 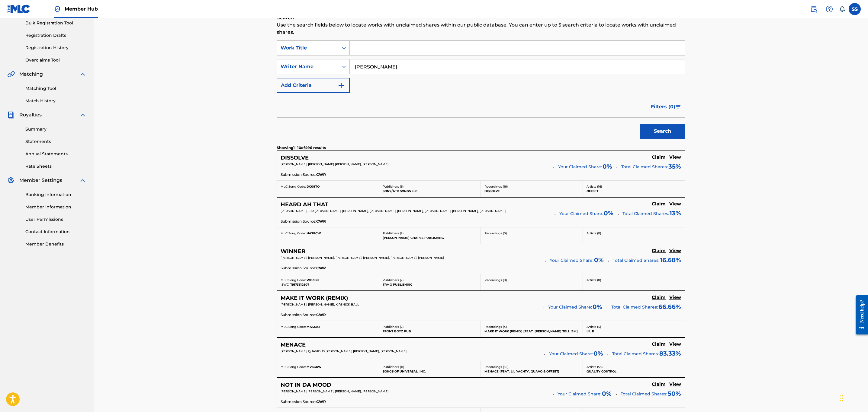 What do you see at coordinates (678, 107) in the screenshot?
I see `img: filter` at bounding box center [678, 107].